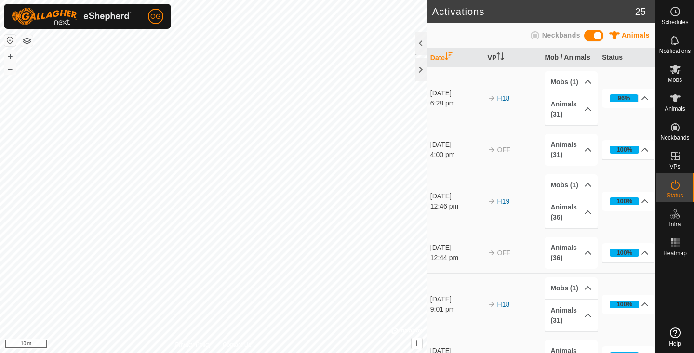 The image size is (694, 353). Describe the element at coordinates (675, 337) in the screenshot. I see `a: Help` at that location.